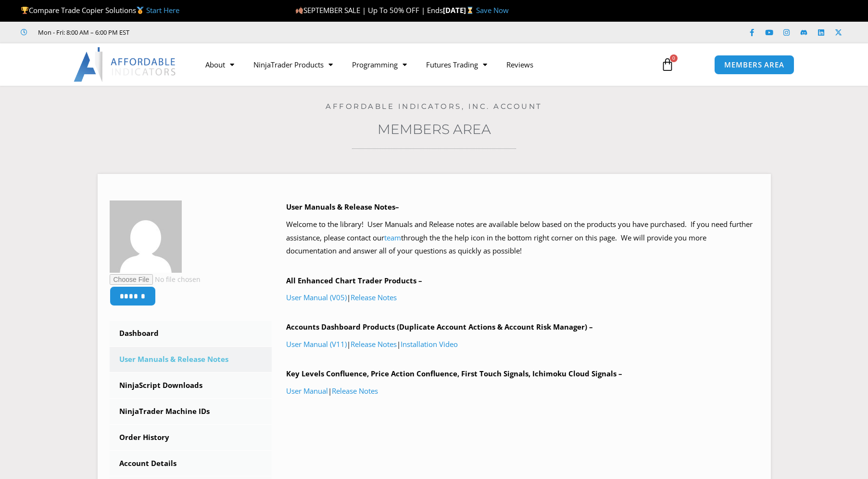 The image size is (868, 479). I want to click on a: Dashboard, so click(191, 333).